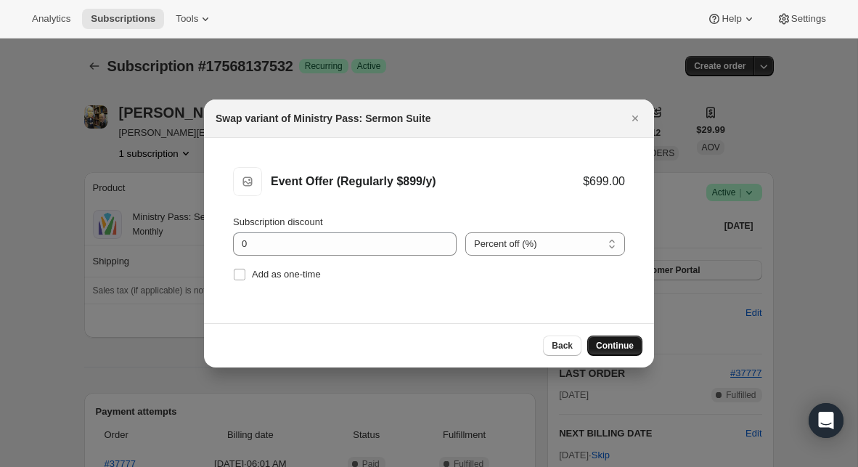 This screenshot has width=858, height=467. What do you see at coordinates (123, 19) in the screenshot?
I see `span: Subscriptions` at bounding box center [123, 19].